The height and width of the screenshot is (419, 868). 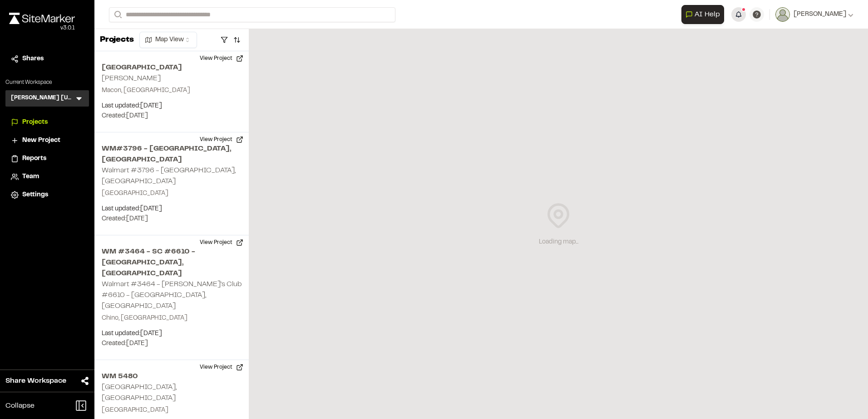 I want to click on span: Projects, so click(x=35, y=122).